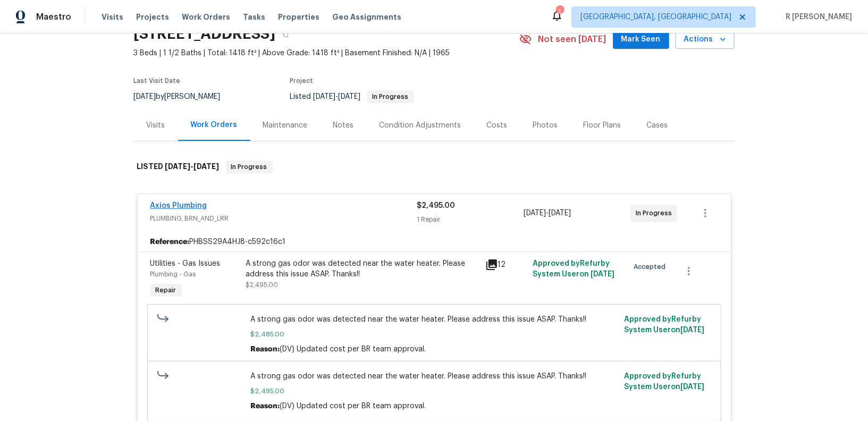 Image resolution: width=868 pixels, height=421 pixels. I want to click on span: Listed, so click(352, 96).